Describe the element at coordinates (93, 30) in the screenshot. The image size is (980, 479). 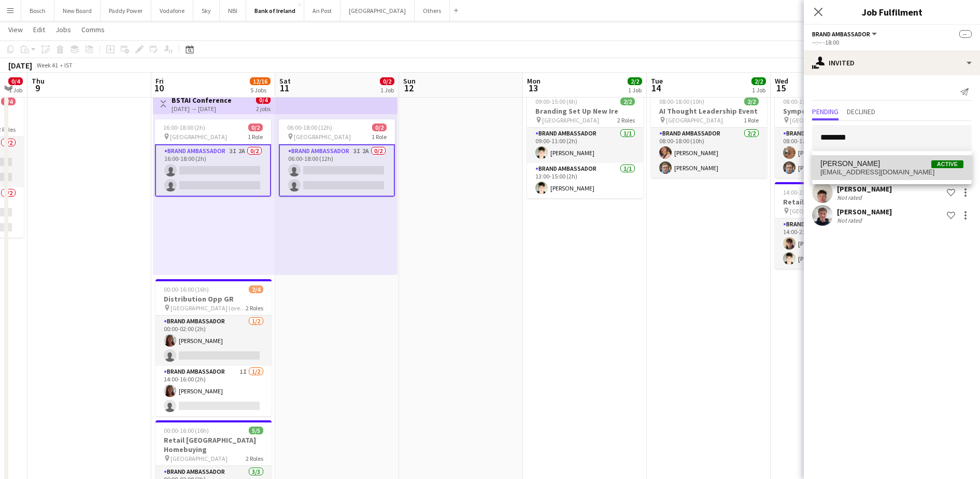
I see `span: Comms` at that location.